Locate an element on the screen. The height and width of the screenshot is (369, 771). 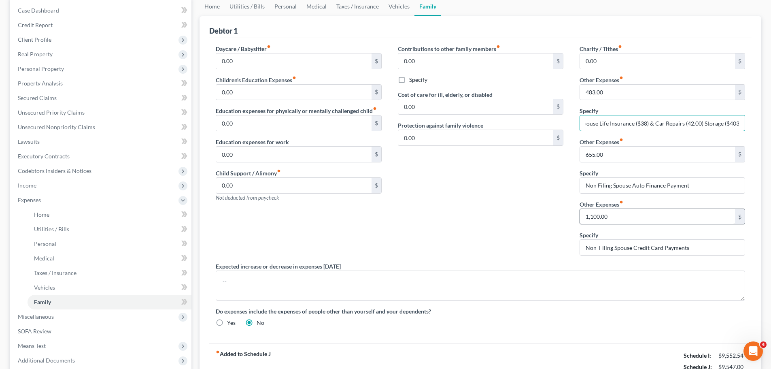
label: Charity / Tithes is located at coordinates (601, 49).